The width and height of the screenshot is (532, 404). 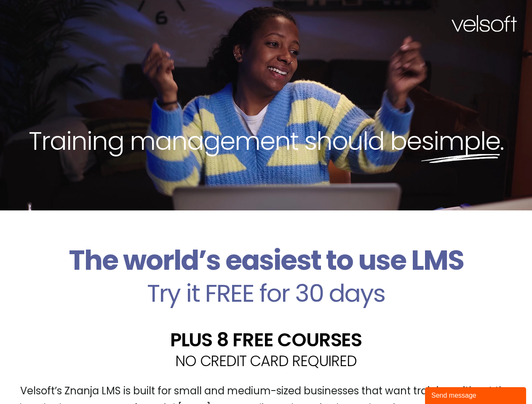 What do you see at coordinates (50, 10) in the screenshot?
I see `div: Send message` at bounding box center [50, 10].